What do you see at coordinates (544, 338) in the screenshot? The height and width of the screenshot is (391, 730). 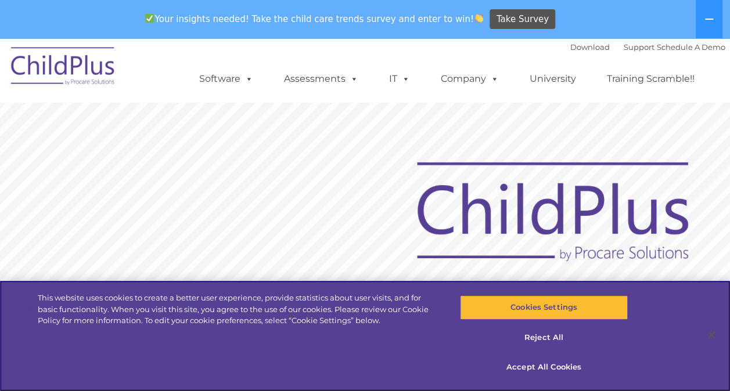 I see `button: Reject All` at bounding box center [544, 338].